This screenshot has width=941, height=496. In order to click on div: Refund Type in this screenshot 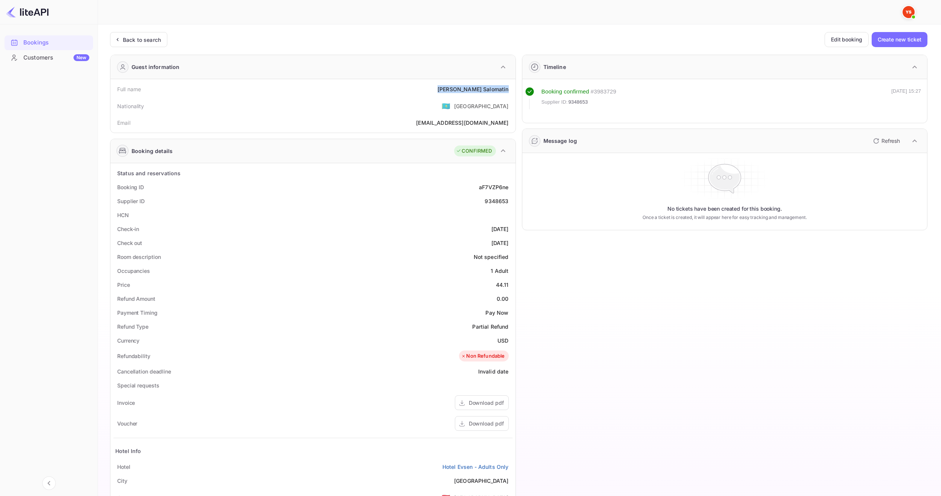, I will do `click(133, 326)`.